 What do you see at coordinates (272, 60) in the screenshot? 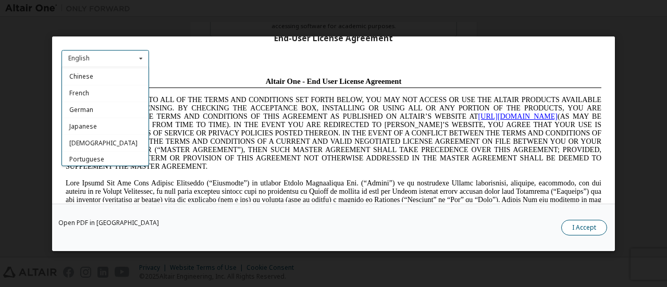
I see `span: IF YOU DO NOT AGREE TO ALL OF THE TERMS AND CONDITIONS SET FORTH BELOW, YOU MAY NOT ACCESS OR USE...` at bounding box center [272, 60].